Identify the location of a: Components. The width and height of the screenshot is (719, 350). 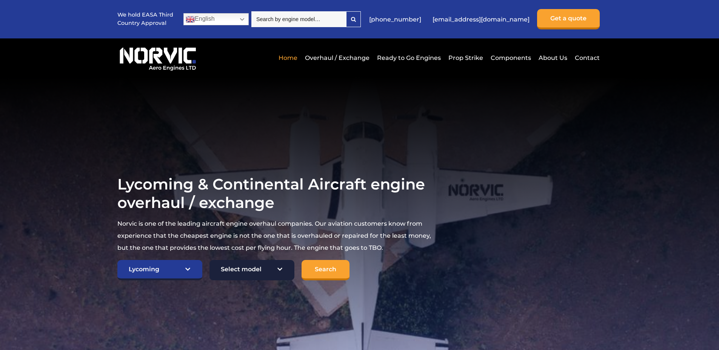
(510, 58).